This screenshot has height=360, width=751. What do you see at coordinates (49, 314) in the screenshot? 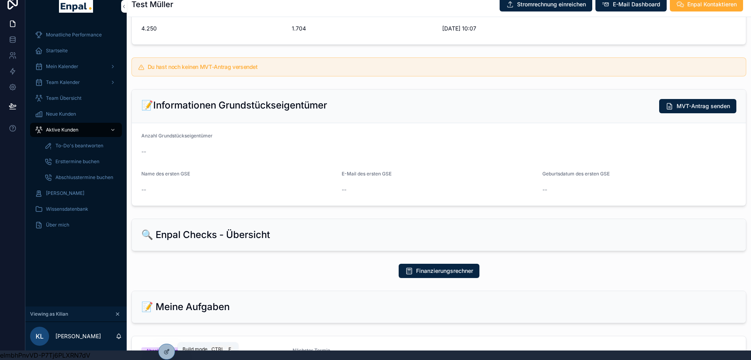
I see `span: Viewing as Kilian` at bounding box center [49, 314].